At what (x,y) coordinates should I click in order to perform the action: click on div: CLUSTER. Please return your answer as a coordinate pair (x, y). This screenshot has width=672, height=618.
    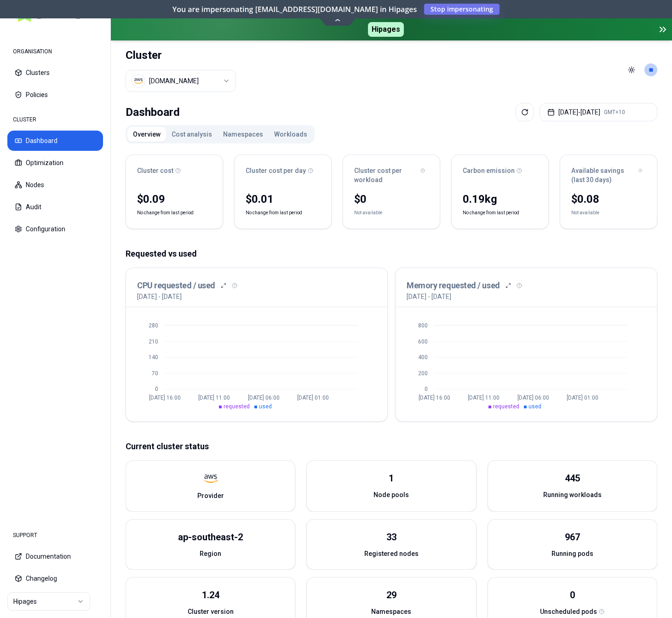
    Looking at the image, I should click on (55, 120).